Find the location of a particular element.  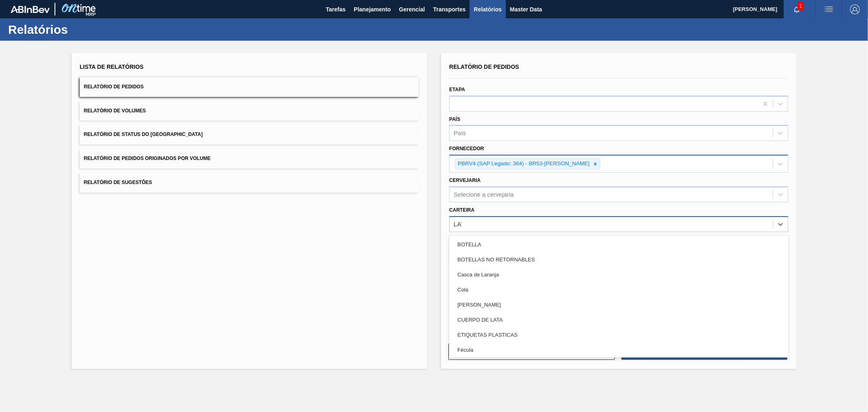

div: CUERPO DE LATA is located at coordinates (618, 320).